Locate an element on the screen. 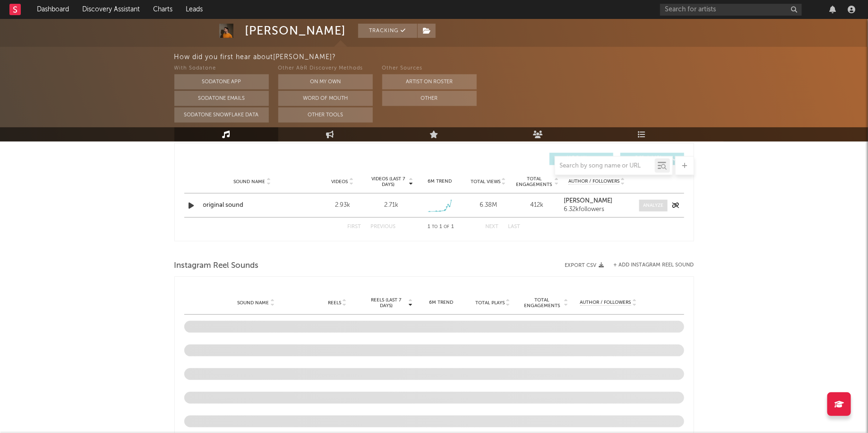 The image size is (868, 433). div: + Add Instagram Reel Sound is located at coordinates (650, 265).